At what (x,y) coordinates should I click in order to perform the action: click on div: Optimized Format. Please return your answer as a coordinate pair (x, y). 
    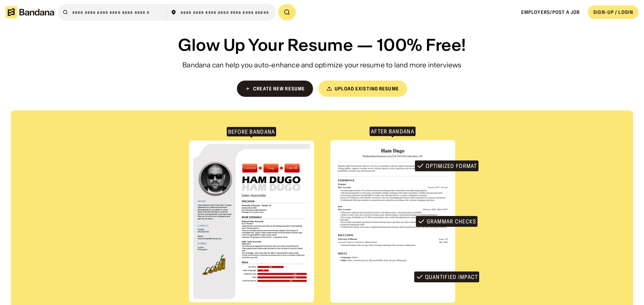
    Looking at the image, I should click on (451, 166).